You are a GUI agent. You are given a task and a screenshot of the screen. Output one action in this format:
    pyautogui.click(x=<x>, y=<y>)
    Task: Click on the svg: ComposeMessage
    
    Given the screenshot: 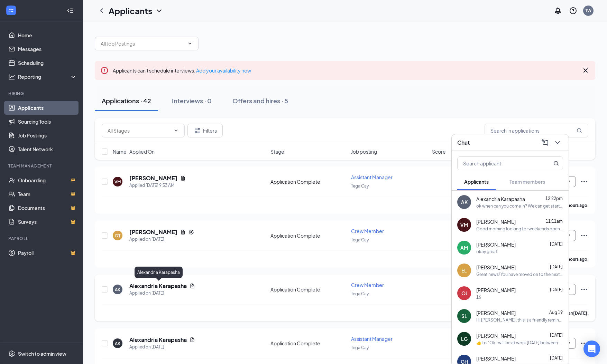 What is the action you would take?
    pyautogui.click(x=545, y=143)
    